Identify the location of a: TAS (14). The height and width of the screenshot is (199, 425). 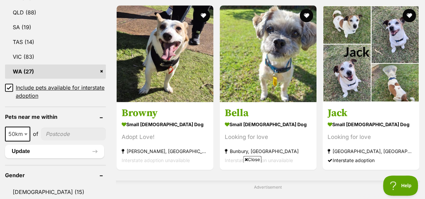
(55, 42).